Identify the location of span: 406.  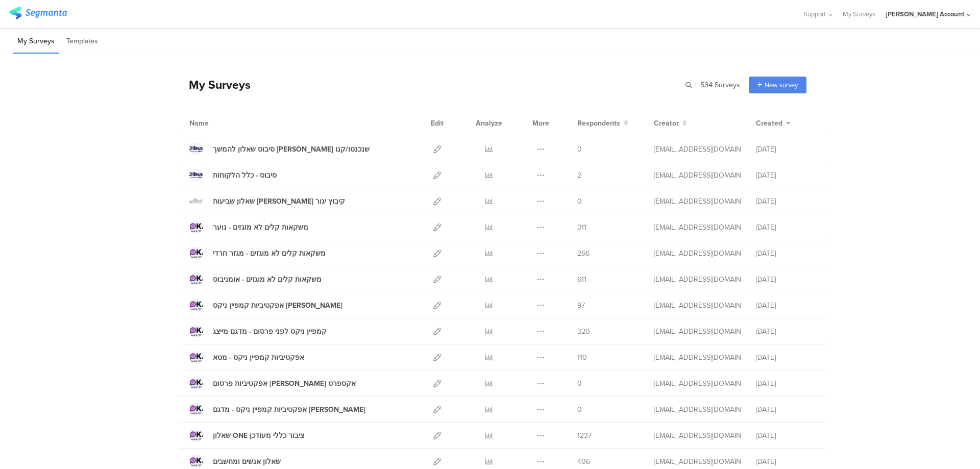
(583, 461).